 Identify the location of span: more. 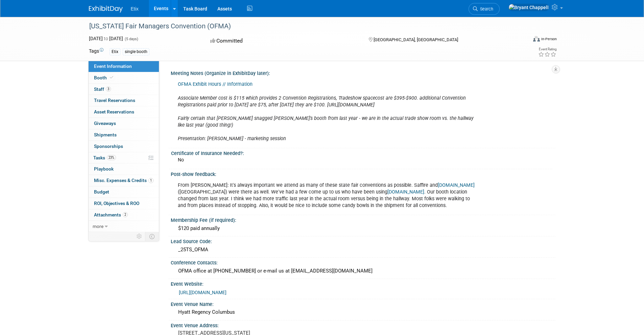
(98, 226).